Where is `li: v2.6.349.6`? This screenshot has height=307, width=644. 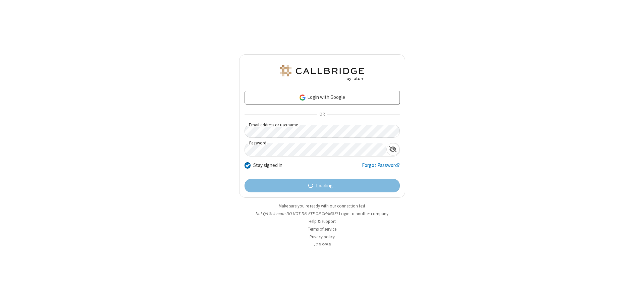
li: v2.6.349.6 is located at coordinates (322, 244).